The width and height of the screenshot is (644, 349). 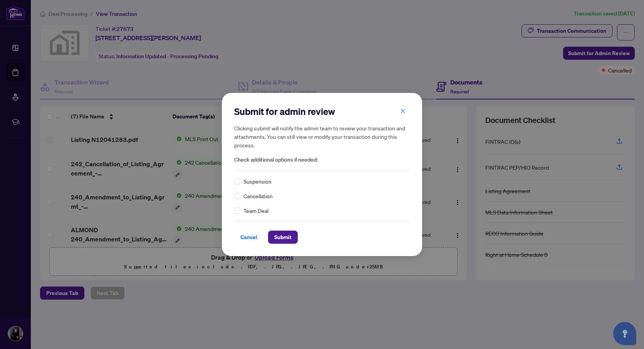 I want to click on span: close, so click(x=403, y=111).